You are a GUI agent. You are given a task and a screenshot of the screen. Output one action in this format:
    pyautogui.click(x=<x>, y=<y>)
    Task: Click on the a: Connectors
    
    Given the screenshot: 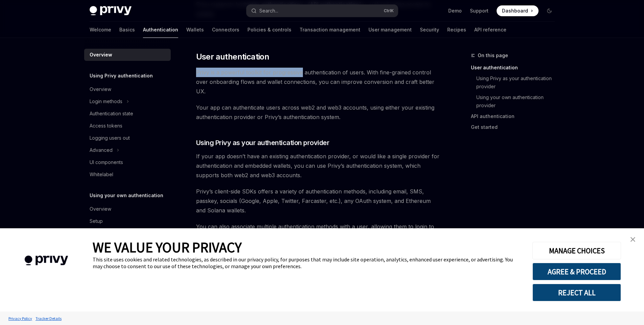 What is the action you would take?
    pyautogui.click(x=226, y=29)
    